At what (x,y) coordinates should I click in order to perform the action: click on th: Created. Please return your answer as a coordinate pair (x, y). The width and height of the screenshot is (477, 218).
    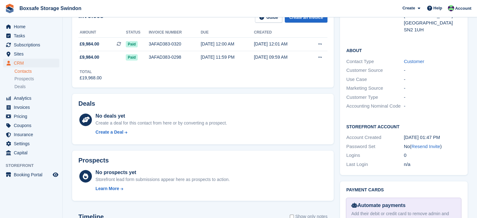
    Looking at the image, I should click on (281, 33).